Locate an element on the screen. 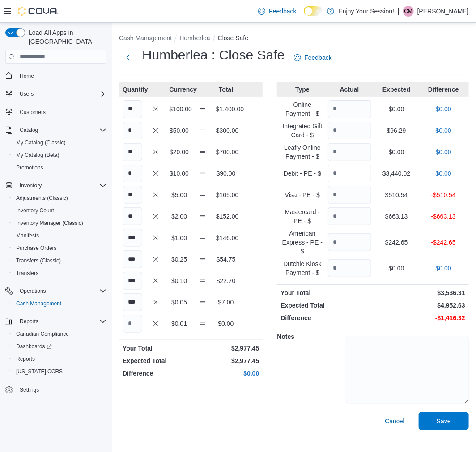 The image size is (476, 452). p: $663.13 is located at coordinates (396, 217).